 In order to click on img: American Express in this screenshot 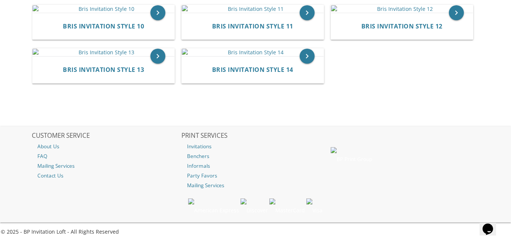, I will do `click(214, 210)`.